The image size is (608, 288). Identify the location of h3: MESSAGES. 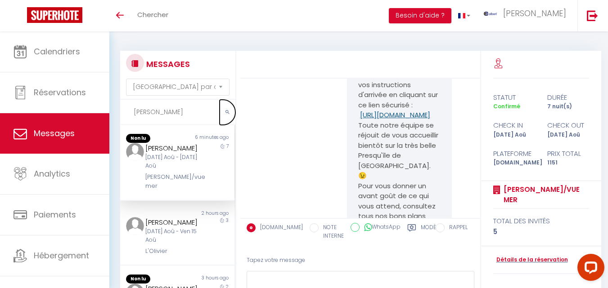
(167, 64).